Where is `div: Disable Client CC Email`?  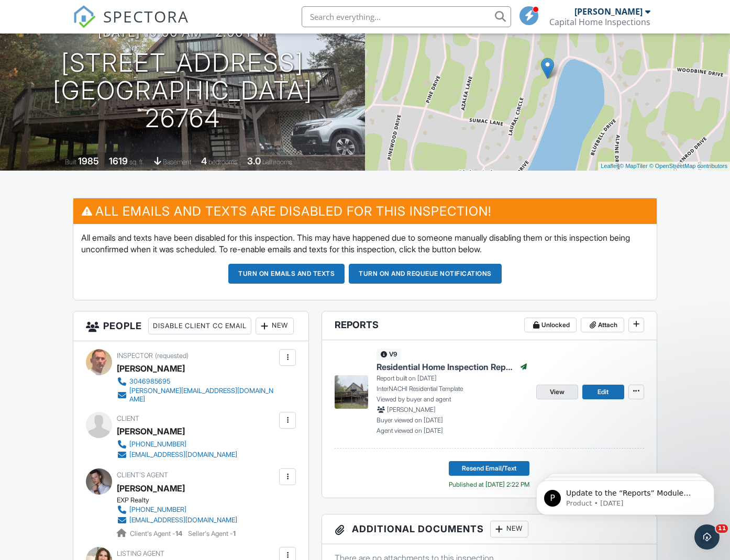 div: Disable Client CC Email is located at coordinates (200, 326).